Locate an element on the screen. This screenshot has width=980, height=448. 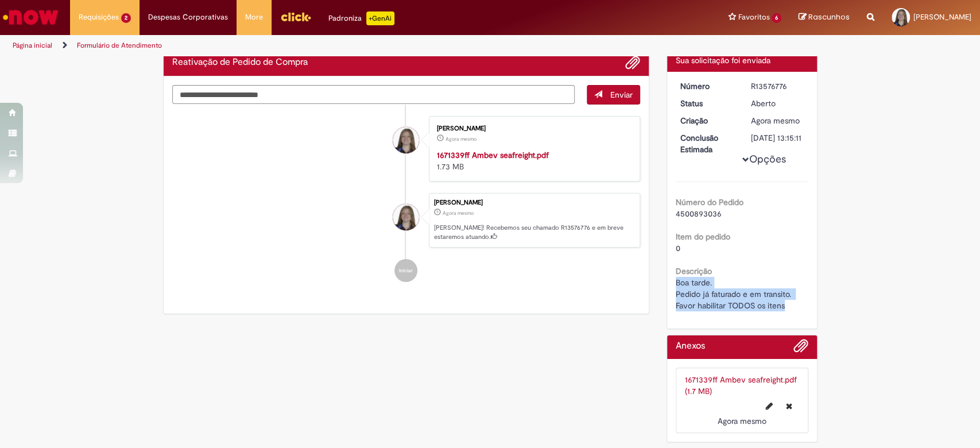
ul: Trilhas de página is located at coordinates (326, 45).